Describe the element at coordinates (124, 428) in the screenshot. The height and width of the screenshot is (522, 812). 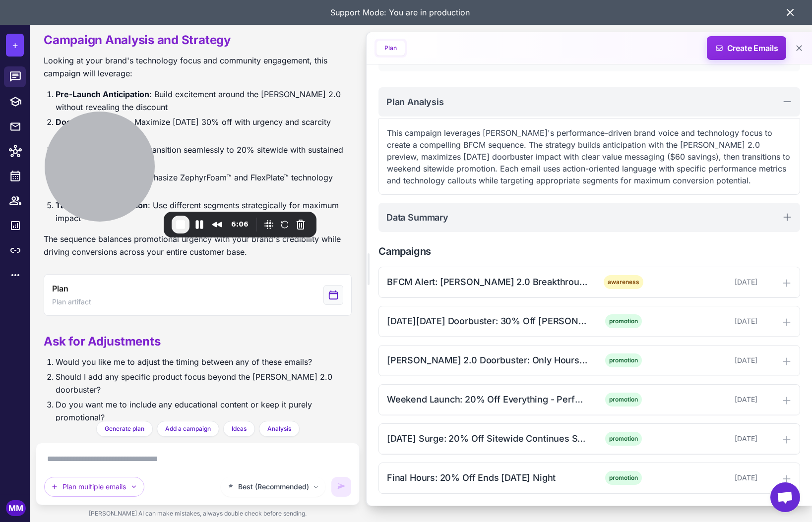
I see `button: Generate plan` at that location.